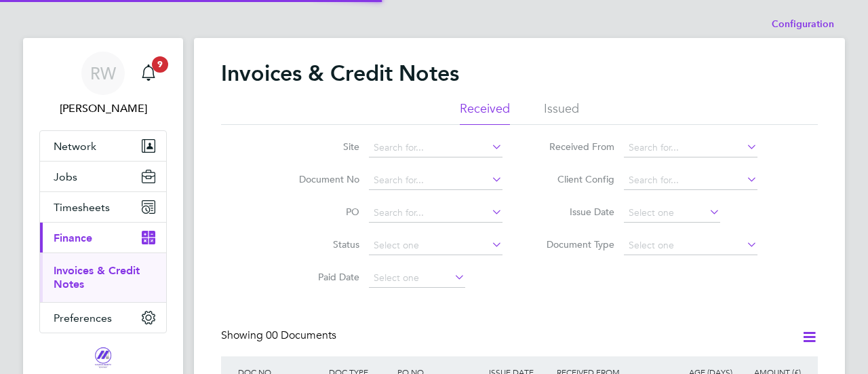 This screenshot has width=868, height=374. What do you see at coordinates (103, 146) in the screenshot?
I see `button: Network` at bounding box center [103, 146].